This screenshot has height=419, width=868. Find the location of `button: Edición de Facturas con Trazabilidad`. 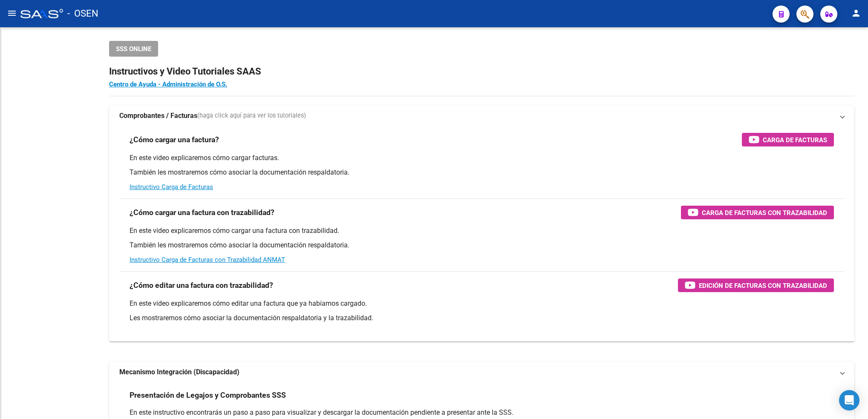

button: Edición de Facturas con Trazabilidad is located at coordinates (756, 285).